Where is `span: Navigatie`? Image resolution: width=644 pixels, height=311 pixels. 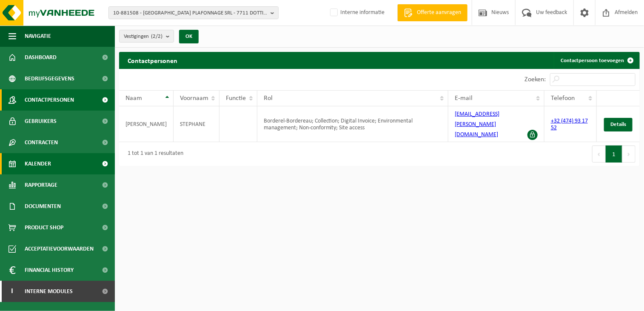 span: Navigatie is located at coordinates (38, 36).